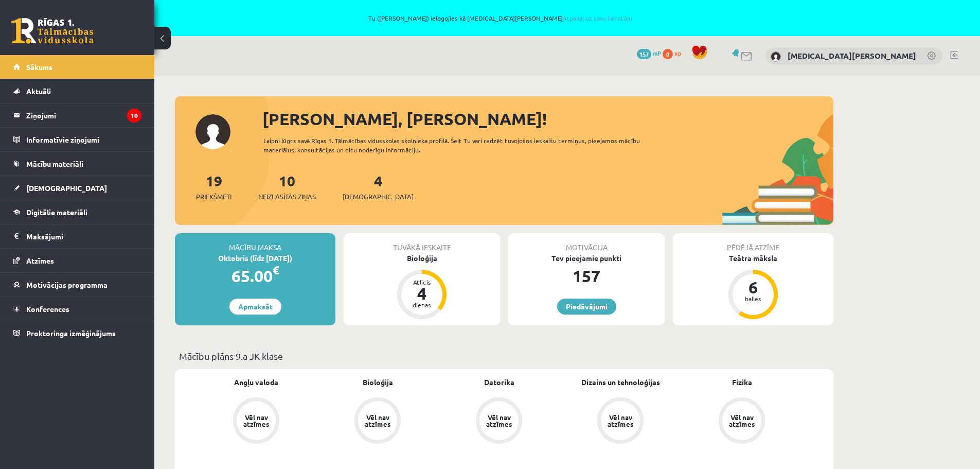 Image resolution: width=980 pixels, height=469 pixels. I want to click on div: Tuvākā ieskaite, so click(422, 243).